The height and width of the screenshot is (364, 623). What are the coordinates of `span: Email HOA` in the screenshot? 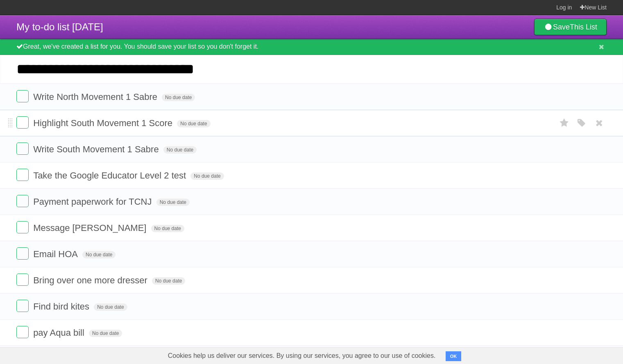 It's located at (57, 254).